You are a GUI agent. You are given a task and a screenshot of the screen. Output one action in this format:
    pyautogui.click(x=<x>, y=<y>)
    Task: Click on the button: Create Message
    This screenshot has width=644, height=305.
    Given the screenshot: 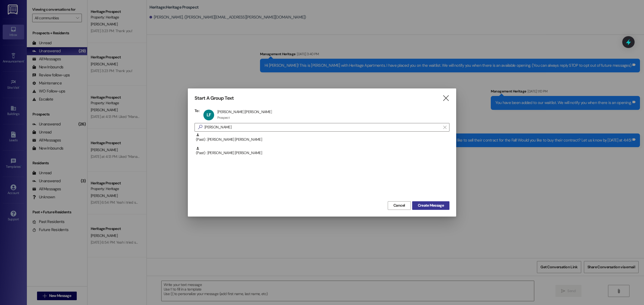 What is the action you would take?
    pyautogui.click(x=430, y=205)
    